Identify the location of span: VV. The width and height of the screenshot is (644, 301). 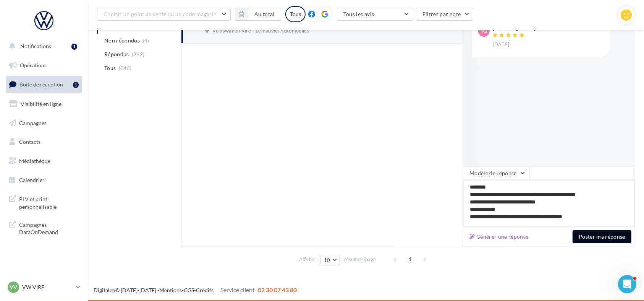
(13, 287).